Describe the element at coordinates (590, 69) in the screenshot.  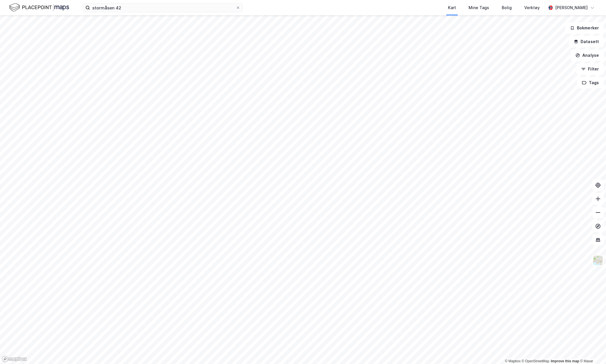
I see `button: Filter` at that location.